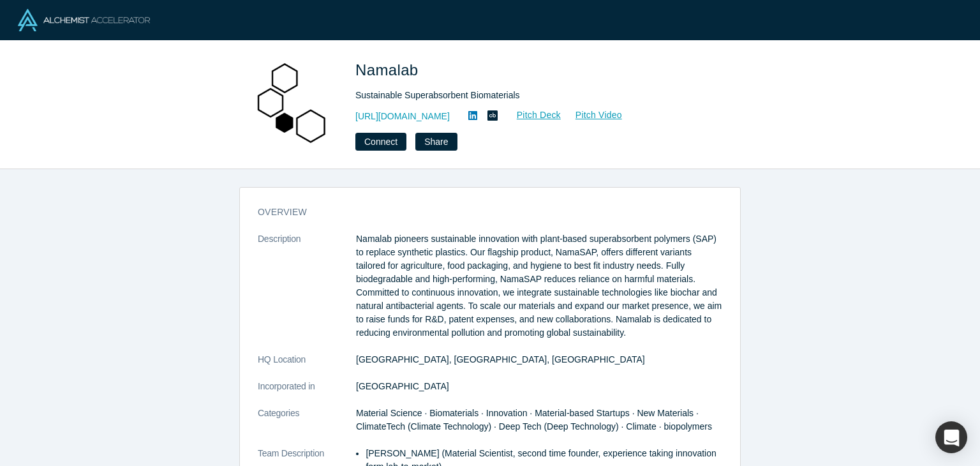 The image size is (980, 466). I want to click on dt: Categories, so click(307, 426).